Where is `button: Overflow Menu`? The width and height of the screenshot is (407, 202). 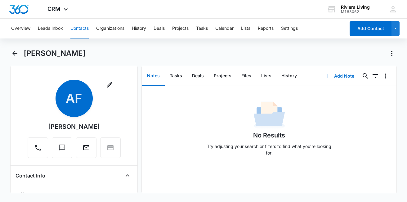
button: Overflow Menu is located at coordinates (385, 76).